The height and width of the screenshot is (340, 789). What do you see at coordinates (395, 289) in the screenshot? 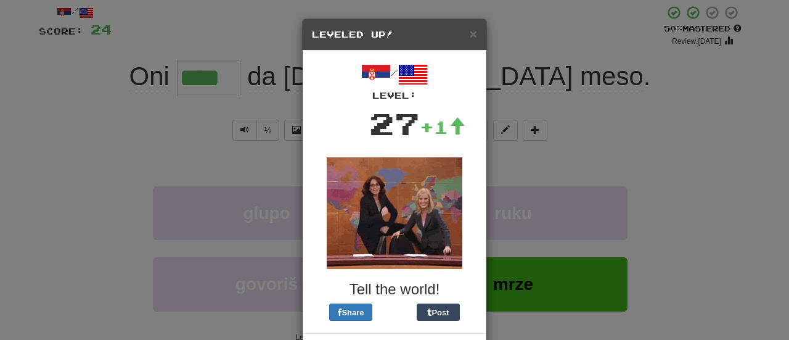
I see `h3: Tell the world!` at bounding box center [395, 289].